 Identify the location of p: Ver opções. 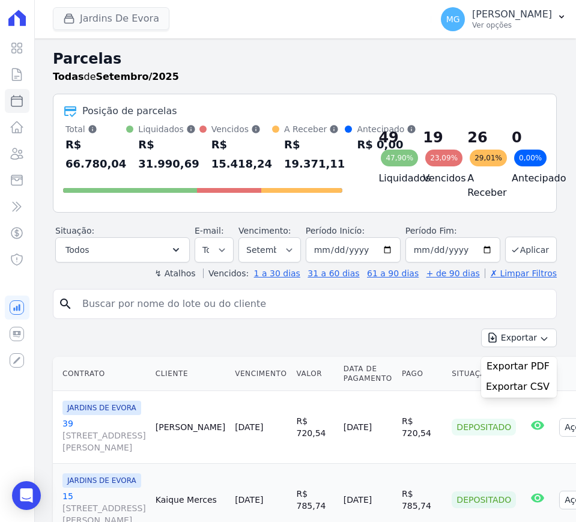
(512, 25).